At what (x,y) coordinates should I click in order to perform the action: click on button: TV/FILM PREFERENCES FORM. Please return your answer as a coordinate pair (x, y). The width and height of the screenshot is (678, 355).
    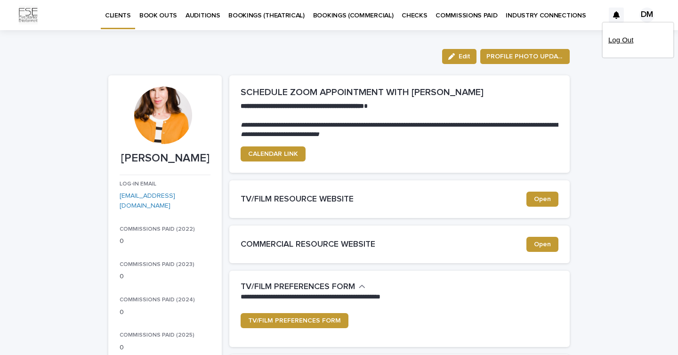
    Looking at the image, I should click on (303, 287).